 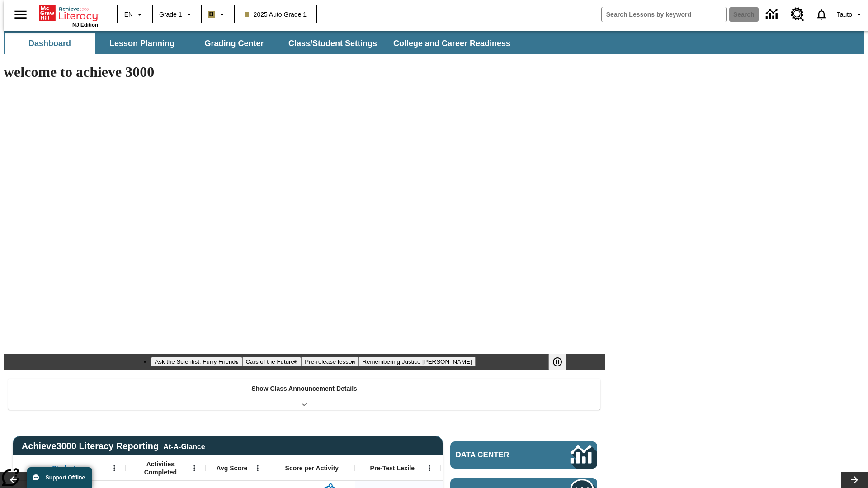 What do you see at coordinates (305, 72) in the screenshot?
I see `h1: welcome to achieve 3000` at bounding box center [305, 72].